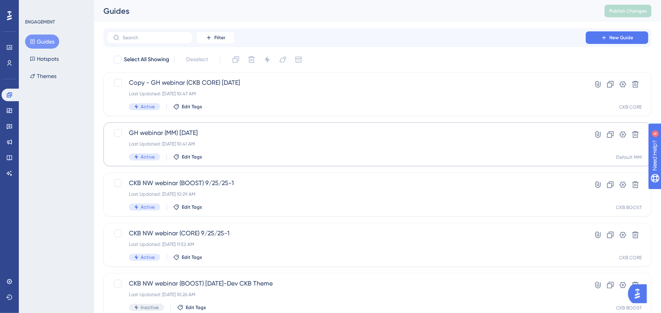  I want to click on span: Need Help?, so click(34, 7).